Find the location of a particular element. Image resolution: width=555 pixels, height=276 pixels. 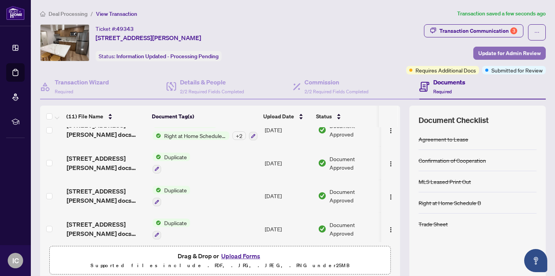

div: Agreement to Lease is located at coordinates (443, 139).